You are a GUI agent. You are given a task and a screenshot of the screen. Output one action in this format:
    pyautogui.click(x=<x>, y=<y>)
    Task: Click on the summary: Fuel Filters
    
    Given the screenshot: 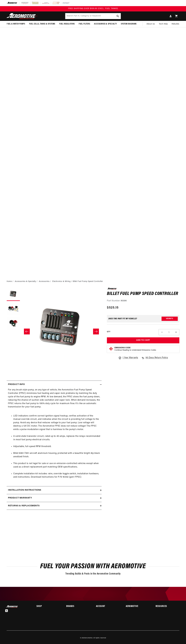 What is the action you would take?
    pyautogui.click(x=84, y=24)
    